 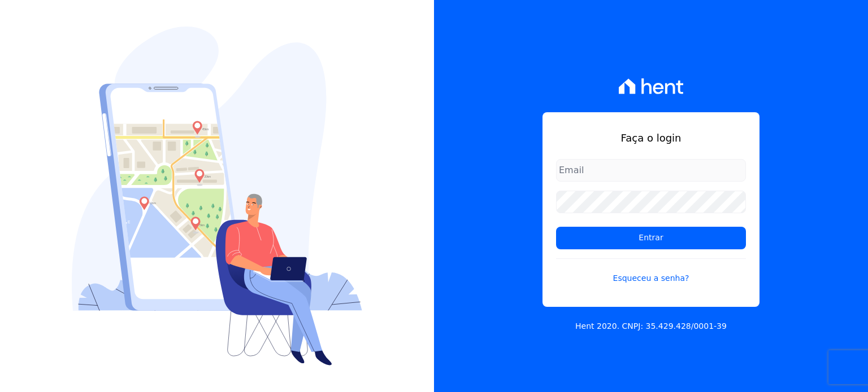 What do you see at coordinates (651, 238) in the screenshot?
I see `input: Entrar` at bounding box center [651, 238].